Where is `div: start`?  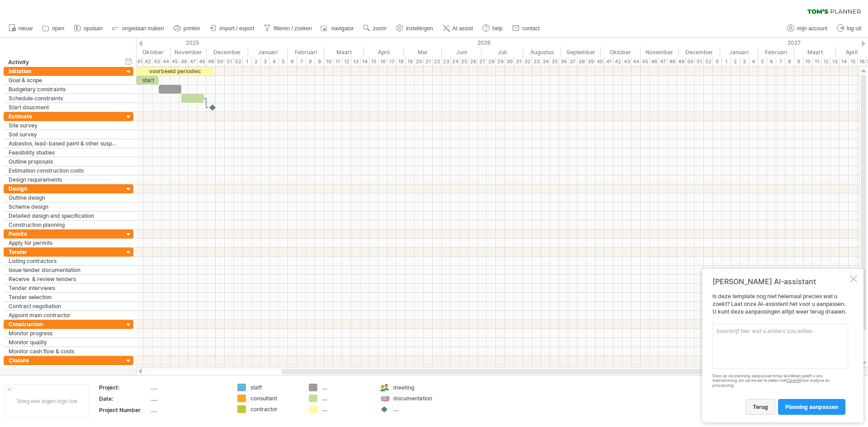 div: start is located at coordinates (148, 80).